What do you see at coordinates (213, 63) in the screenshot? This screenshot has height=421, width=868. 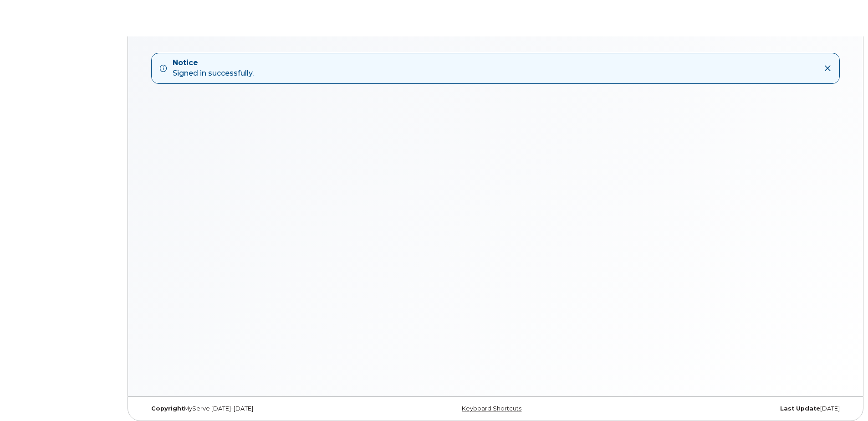 I see `strong: Notice` at bounding box center [213, 63].